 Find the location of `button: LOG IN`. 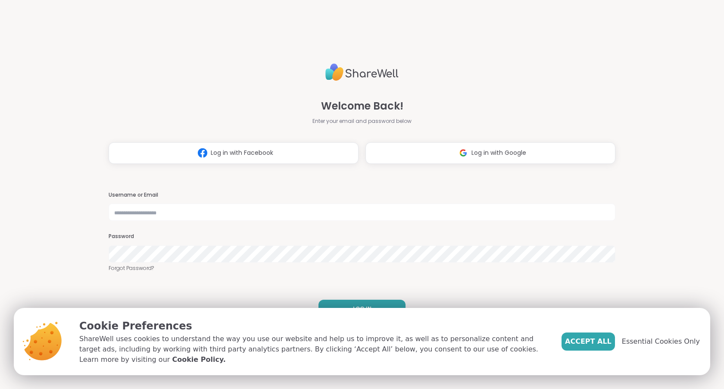

button: LOG IN is located at coordinates (362, 309).